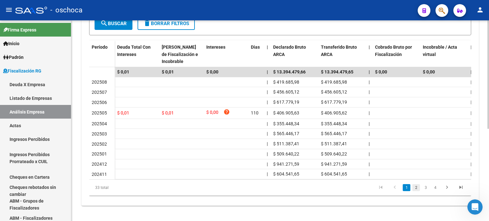  I want to click on span: Padrón, so click(13, 57).